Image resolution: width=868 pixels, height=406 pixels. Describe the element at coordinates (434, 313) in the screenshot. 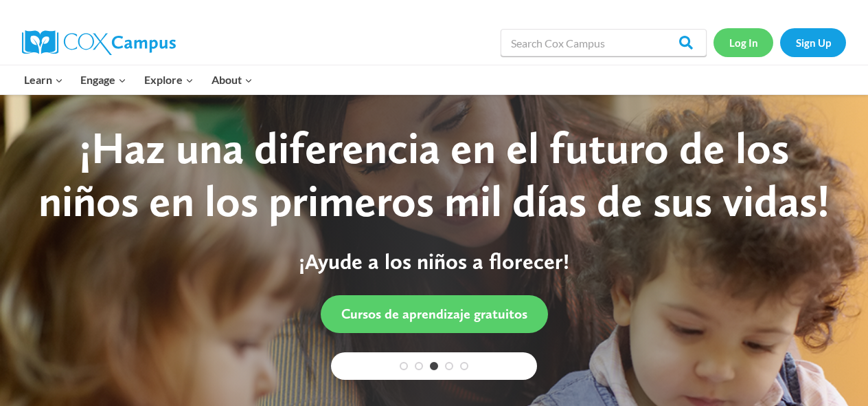

I see `span: Cursos de aprendizaje gratuitos` at that location.